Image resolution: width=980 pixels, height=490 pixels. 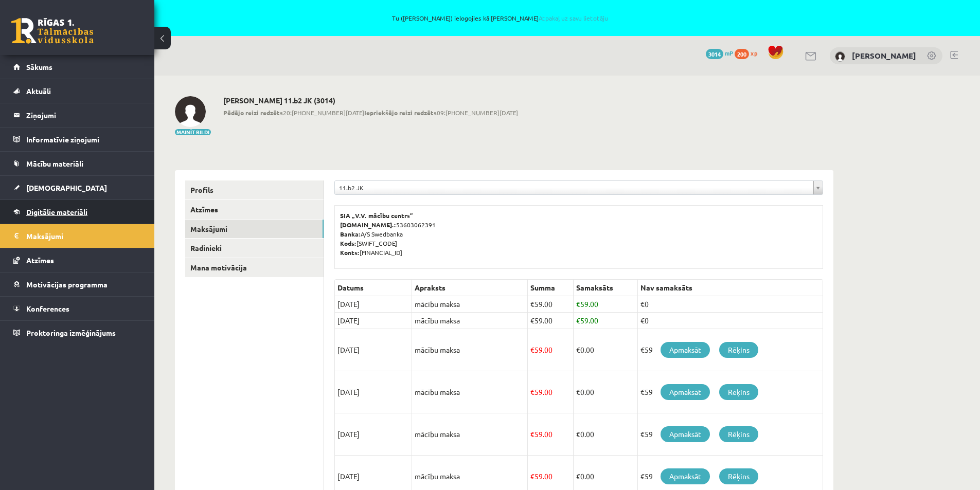 I want to click on span: 11.b2 JK, so click(x=574, y=188).